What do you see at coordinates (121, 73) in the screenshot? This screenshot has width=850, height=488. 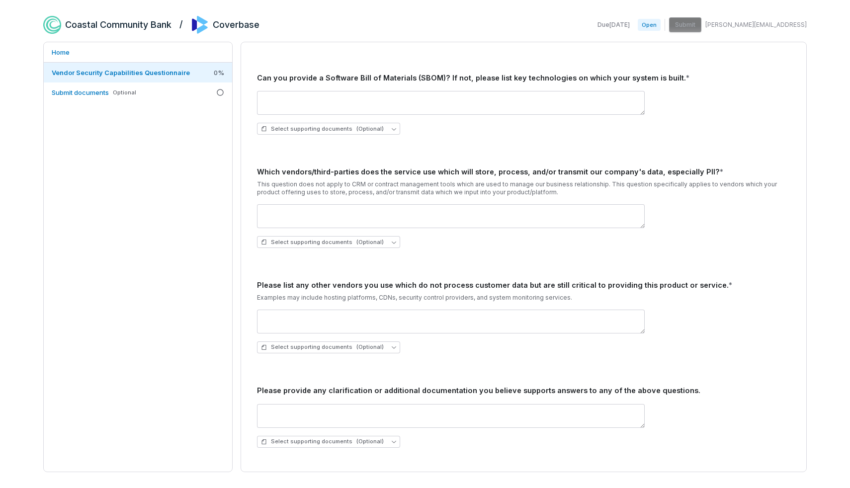 I see `span: Vendor Security Capabilities Questionnaire` at bounding box center [121, 73].